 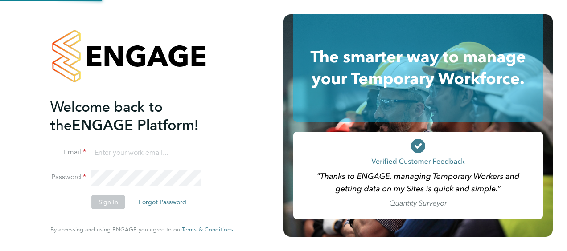 What do you see at coordinates (137, 116) in the screenshot?
I see `h2: ENGAGE Platform!` at bounding box center [137, 116].